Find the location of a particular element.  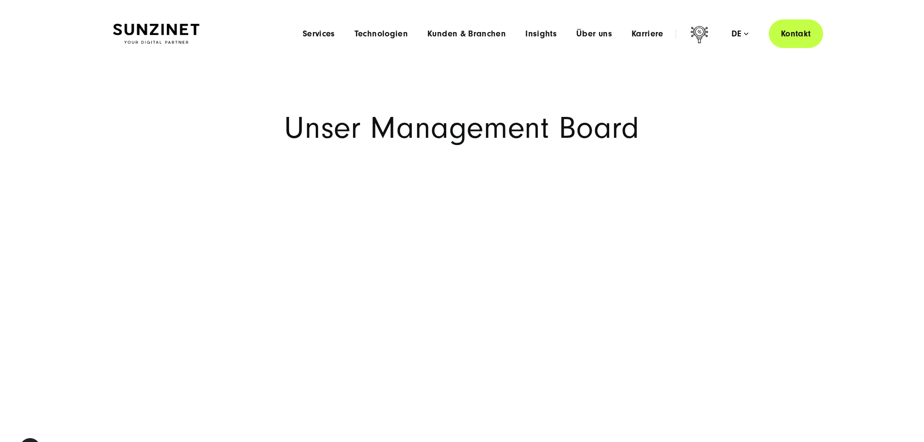

a: Karriere is located at coordinates (648, 34).